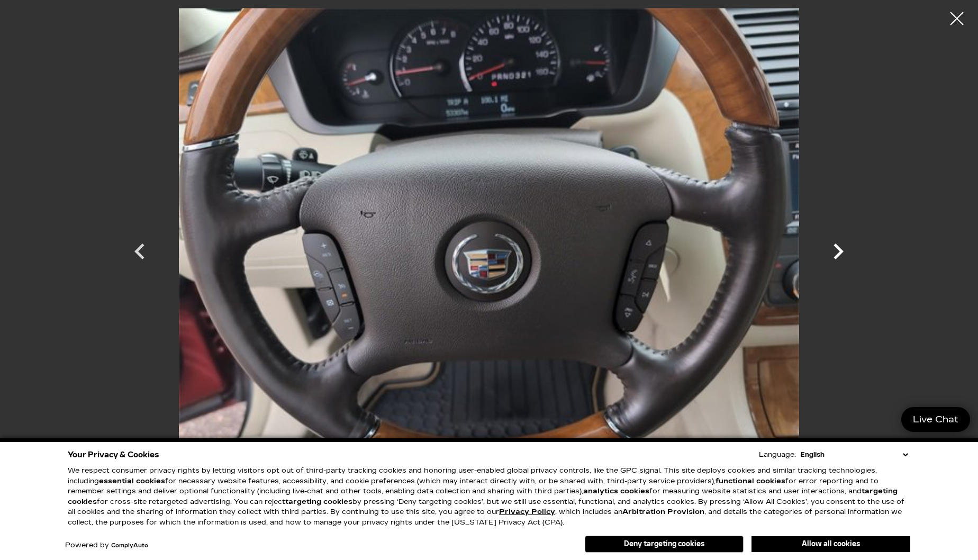 This screenshot has width=978, height=560. Describe the element at coordinates (839, 254) in the screenshot. I see `div: Next` at that location.